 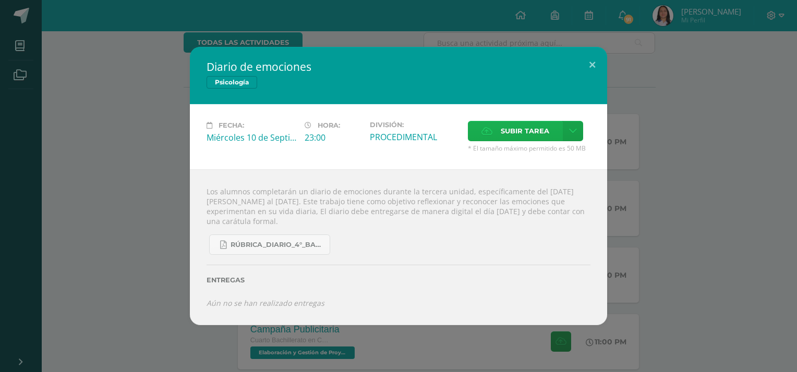 I want to click on span: RÚBRICA_DIARIO_4°_BACHI.pdf, so click(x=277, y=245).